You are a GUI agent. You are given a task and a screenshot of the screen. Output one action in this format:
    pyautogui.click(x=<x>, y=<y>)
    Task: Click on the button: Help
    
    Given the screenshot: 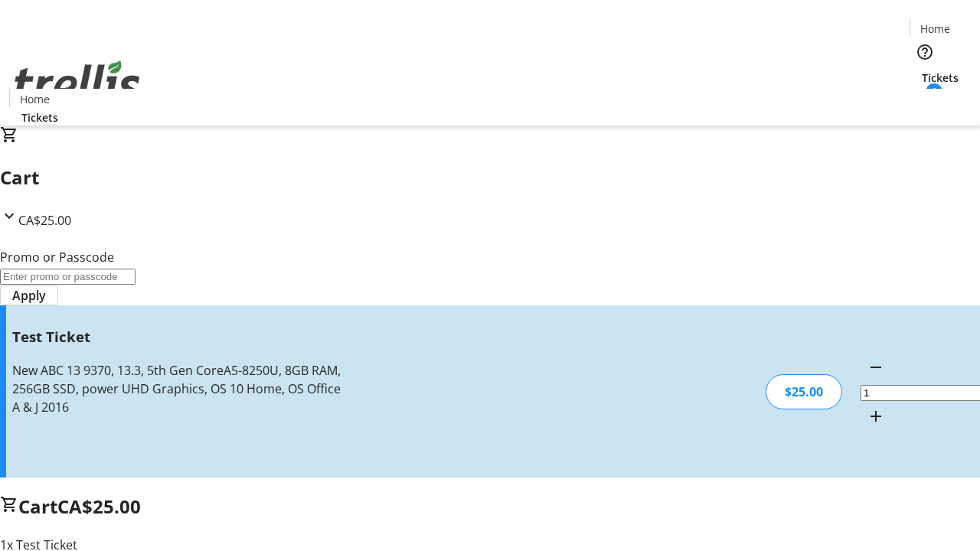 What is the action you would take?
    pyautogui.click(x=925, y=53)
    